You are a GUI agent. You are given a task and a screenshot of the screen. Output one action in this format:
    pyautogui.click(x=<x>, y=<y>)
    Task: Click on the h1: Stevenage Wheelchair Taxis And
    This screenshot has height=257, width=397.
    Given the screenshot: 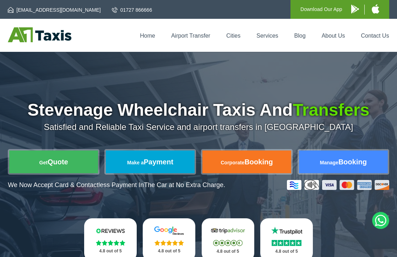 What is the action you would take?
    pyautogui.click(x=198, y=110)
    